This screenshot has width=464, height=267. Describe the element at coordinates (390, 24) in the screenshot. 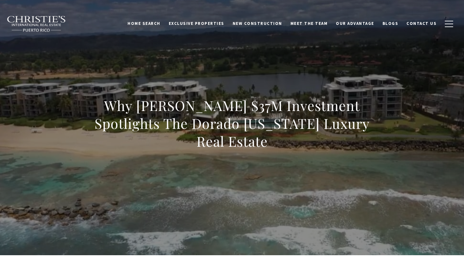

I see `a: Blogs` at that location.